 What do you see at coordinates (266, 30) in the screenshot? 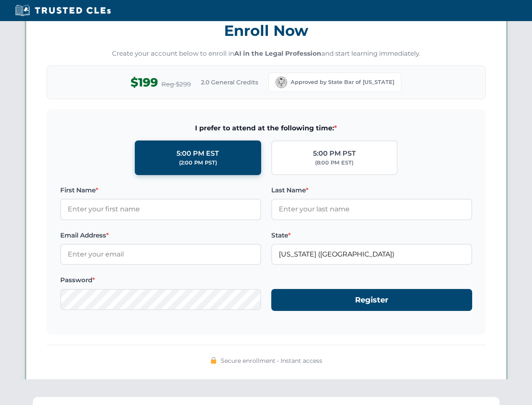
I see `h3: Enroll Now` at bounding box center [266, 30].